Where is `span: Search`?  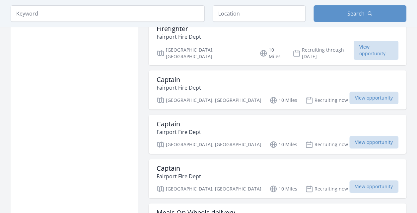
span: Search is located at coordinates (356, 14).